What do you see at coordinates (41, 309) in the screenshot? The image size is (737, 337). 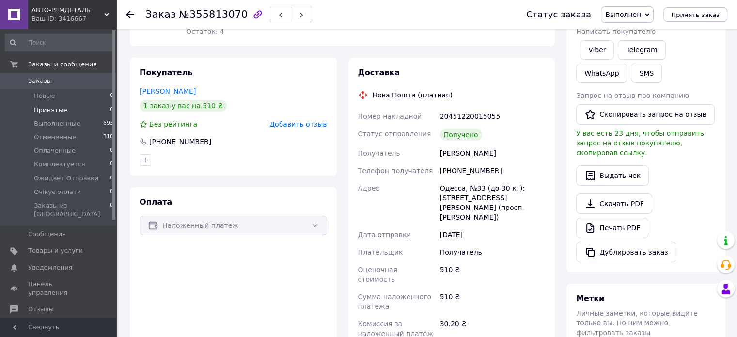 I see `span: Отзывы` at bounding box center [41, 309].